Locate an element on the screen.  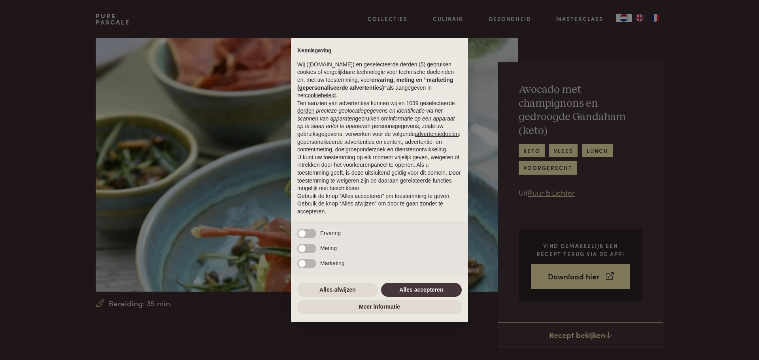
button: advertentiedoelen is located at coordinates (436, 134).